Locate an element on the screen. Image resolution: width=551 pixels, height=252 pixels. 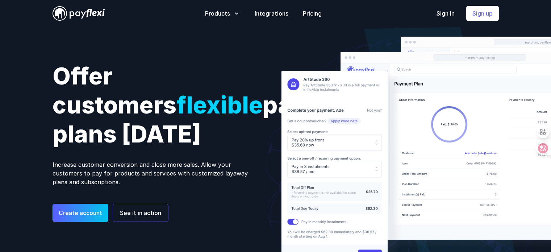
img: PayFlexi is located at coordinates (79, 13).